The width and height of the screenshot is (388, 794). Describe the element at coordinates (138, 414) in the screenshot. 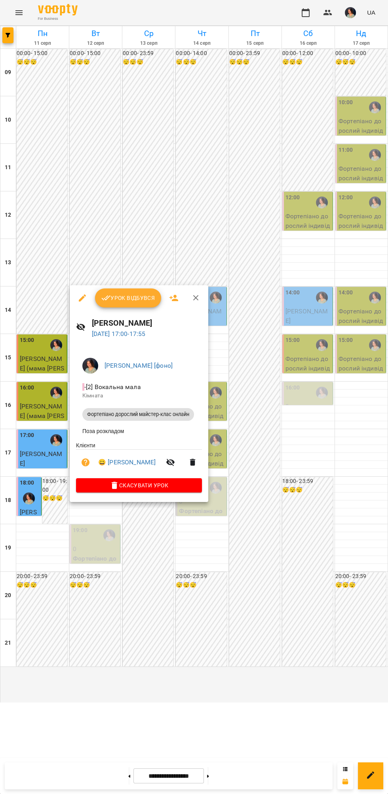

I see `span: Фортепіано дорослий майстер-клас онлайн` at that location.